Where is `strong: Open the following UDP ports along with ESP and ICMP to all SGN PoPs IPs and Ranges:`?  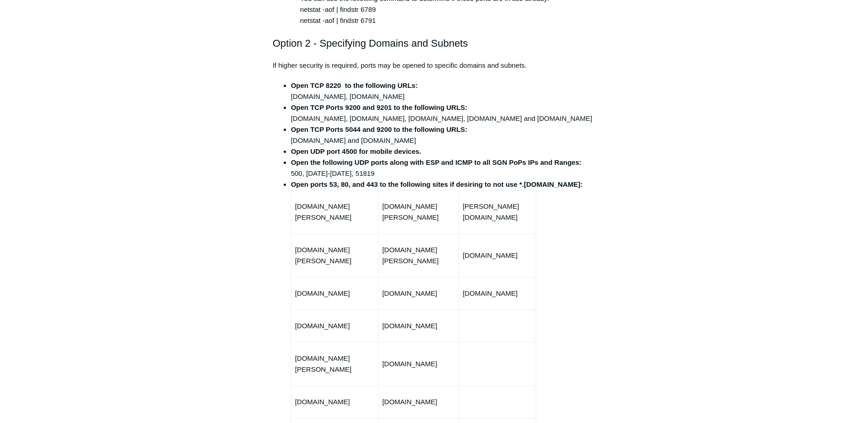
strong: Open the following UDP ports along with ESP and ICMP to all SGN PoPs IPs and Ranges: is located at coordinates (436, 162).